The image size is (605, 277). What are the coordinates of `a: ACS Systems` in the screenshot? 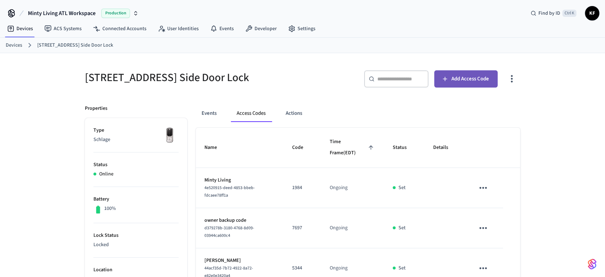 It's located at (63, 29).